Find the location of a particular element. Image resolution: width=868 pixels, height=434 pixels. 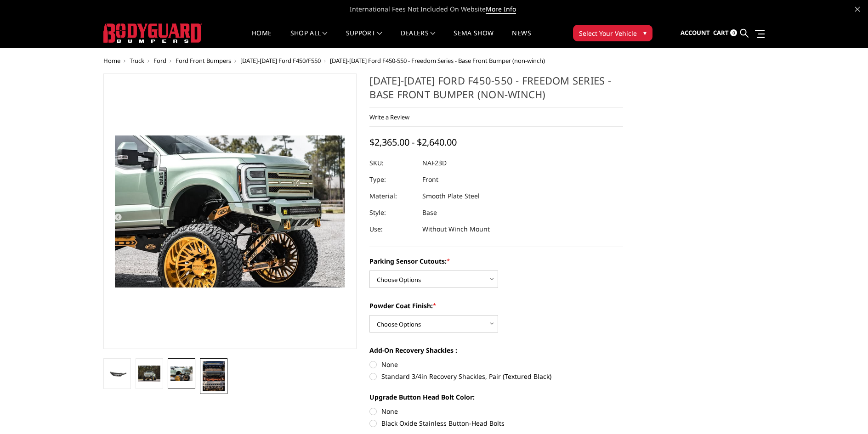

dt: Use: is located at coordinates (392, 229).